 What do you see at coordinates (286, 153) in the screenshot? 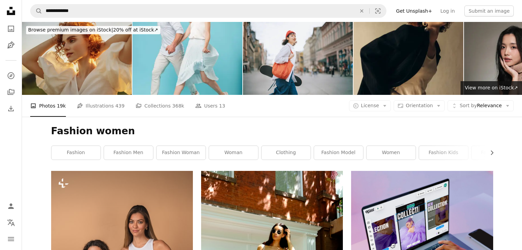
I see `a: clothing` at bounding box center [286, 153].